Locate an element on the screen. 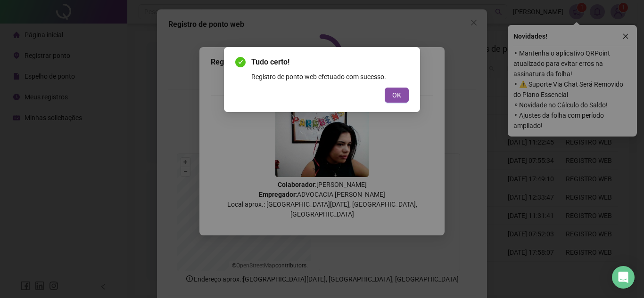  button: OK is located at coordinates (396, 95).